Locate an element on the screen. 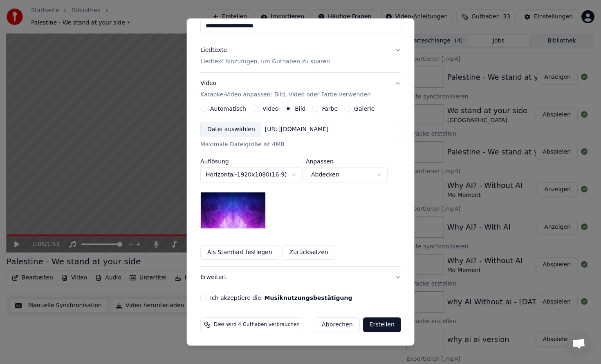 The width and height of the screenshot is (601, 364). label: Galerie is located at coordinates (364, 109).